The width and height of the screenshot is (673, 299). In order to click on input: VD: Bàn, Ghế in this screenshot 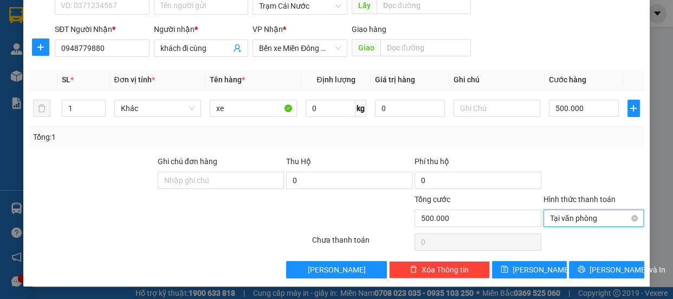, I will do `click(253, 108)`.